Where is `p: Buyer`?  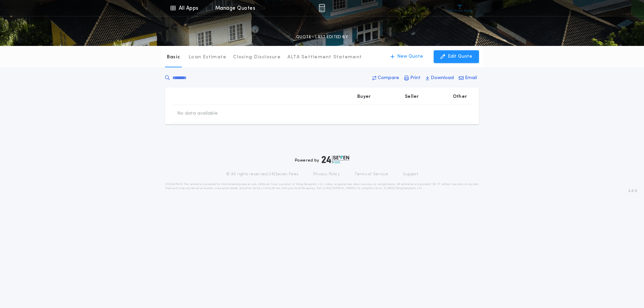 p: Buyer is located at coordinates (365, 97).